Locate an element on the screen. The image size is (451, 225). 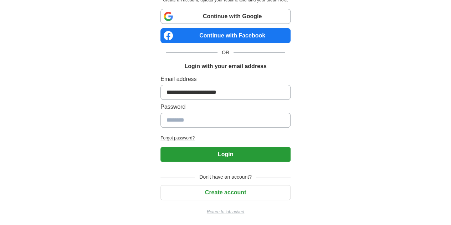
h1: Login with your email address is located at coordinates (225, 66).